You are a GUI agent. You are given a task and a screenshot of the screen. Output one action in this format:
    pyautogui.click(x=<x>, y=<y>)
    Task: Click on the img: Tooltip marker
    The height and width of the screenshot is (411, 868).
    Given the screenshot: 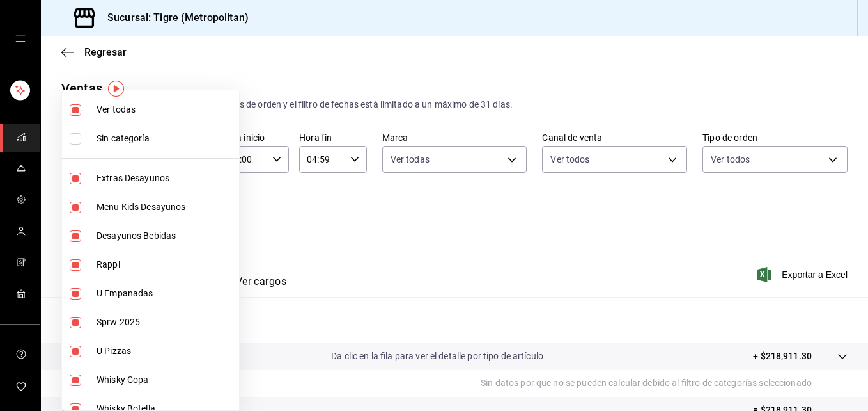 What is the action you would take?
    pyautogui.click(x=115, y=88)
    